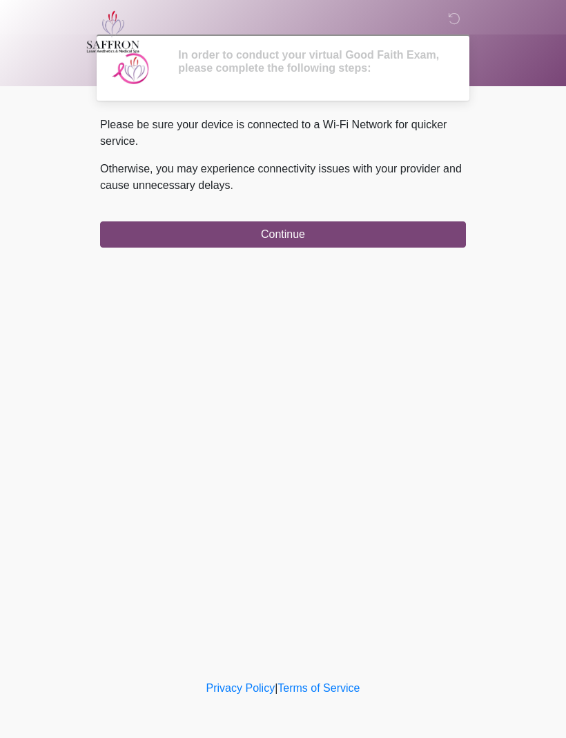 The image size is (566, 738). What do you see at coordinates (283, 133) in the screenshot?
I see `p: Please be sure your device is connected to a Wi-Fi Network for quicker service.` at bounding box center [283, 133].